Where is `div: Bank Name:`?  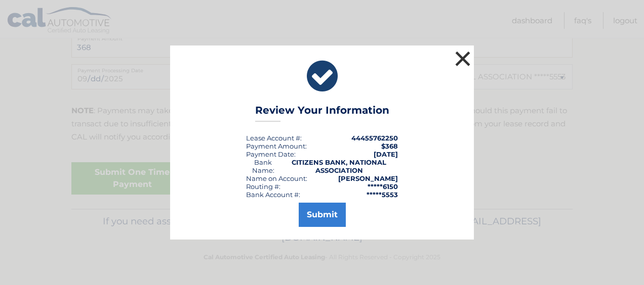 div: Bank Name: is located at coordinates (263, 166).